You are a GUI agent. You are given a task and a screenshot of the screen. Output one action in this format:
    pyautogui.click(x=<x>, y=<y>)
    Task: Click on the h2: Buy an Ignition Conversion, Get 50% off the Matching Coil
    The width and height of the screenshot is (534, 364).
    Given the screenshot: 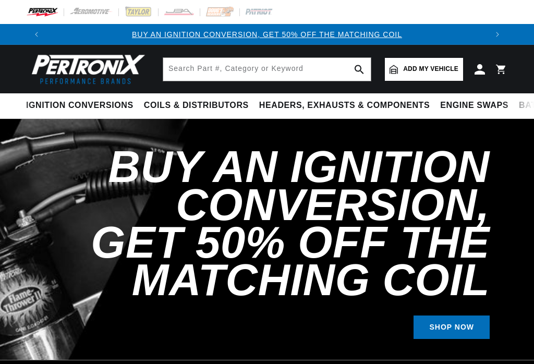 What is the action you would take?
    pyautogui.click(x=266, y=223)
    